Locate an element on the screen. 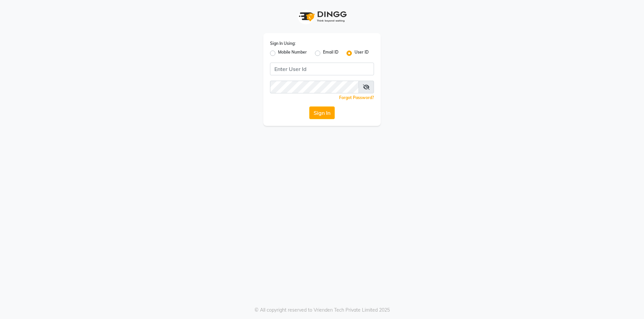  img: logo1.svg is located at coordinates (322, 17).